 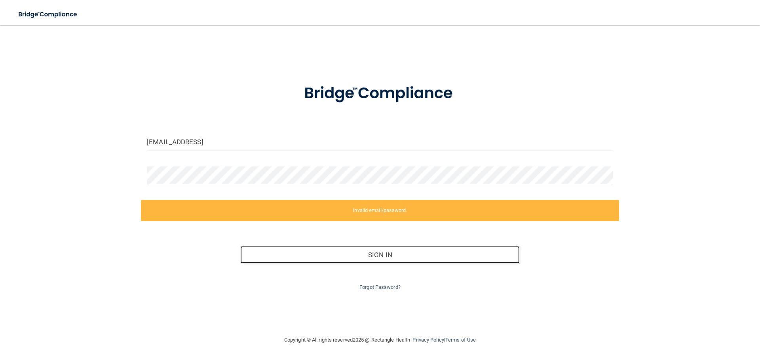 I want to click on a: Forgot Password?, so click(x=380, y=287).